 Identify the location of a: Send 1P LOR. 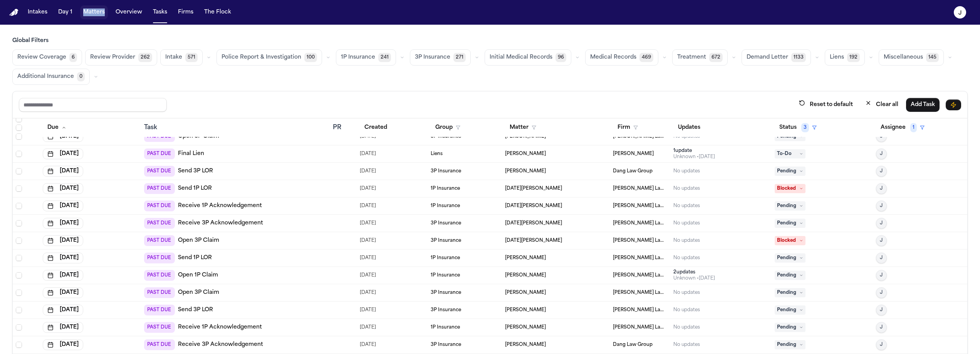
(195, 188).